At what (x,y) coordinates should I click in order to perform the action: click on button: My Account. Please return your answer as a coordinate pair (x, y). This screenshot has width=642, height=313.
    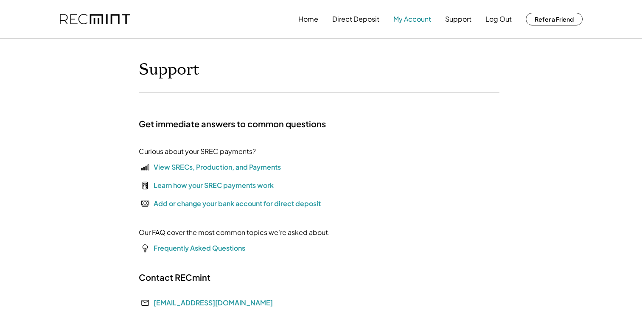
    Looking at the image, I should click on (412, 19).